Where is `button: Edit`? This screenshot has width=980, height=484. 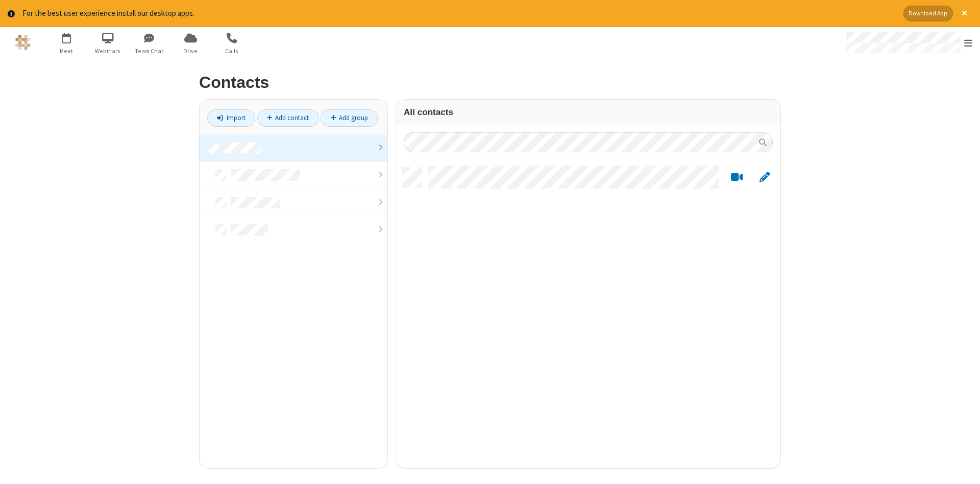
button: Edit is located at coordinates (764, 177).